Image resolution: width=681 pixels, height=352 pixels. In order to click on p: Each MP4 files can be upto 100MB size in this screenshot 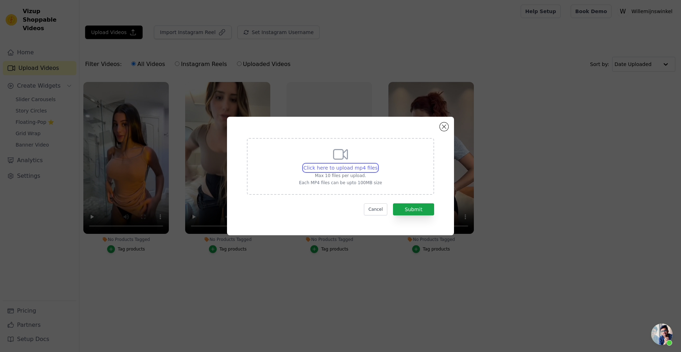, I will do `click(341, 183)`.